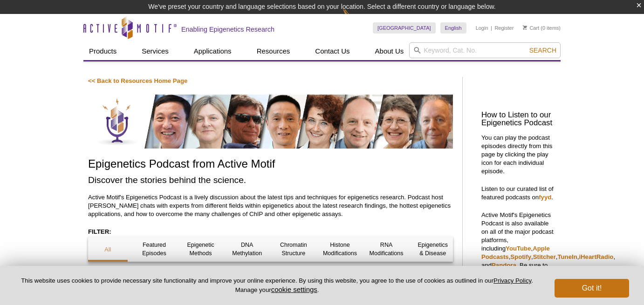 The image size is (644, 305). I want to click on a: English, so click(453, 28).